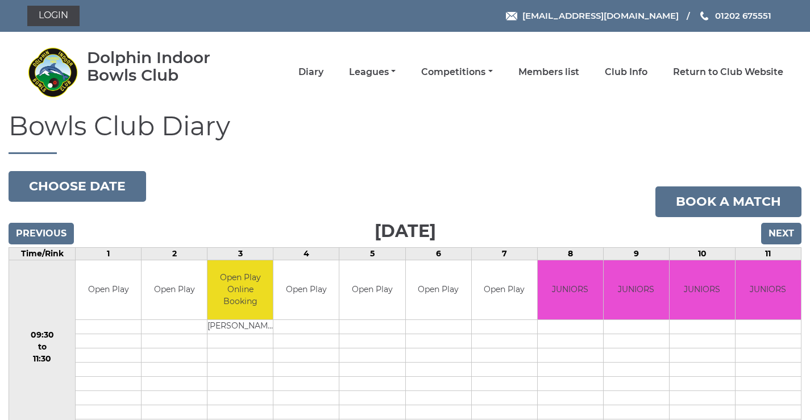 Image resolution: width=810 pixels, height=420 pixels. What do you see at coordinates (570, 254) in the screenshot?
I see `td: 8` at bounding box center [570, 254].